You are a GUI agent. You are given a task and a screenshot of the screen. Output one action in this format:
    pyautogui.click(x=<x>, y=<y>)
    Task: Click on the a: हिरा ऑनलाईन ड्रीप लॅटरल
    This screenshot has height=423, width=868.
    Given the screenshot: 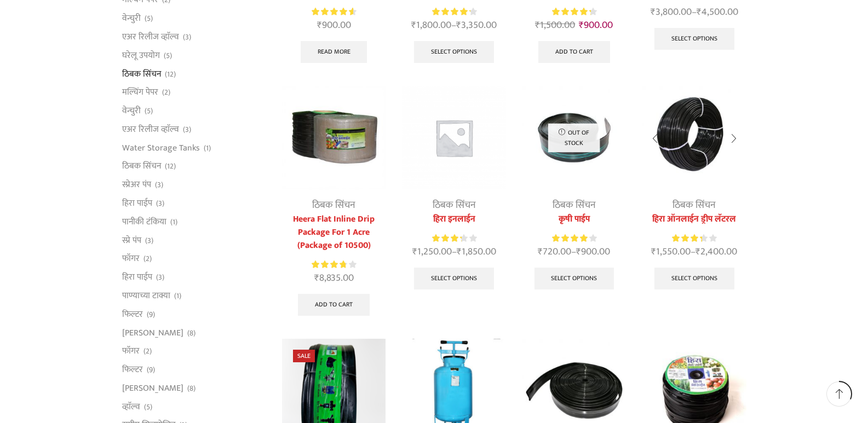 What is the action you would take?
    pyautogui.click(x=694, y=219)
    